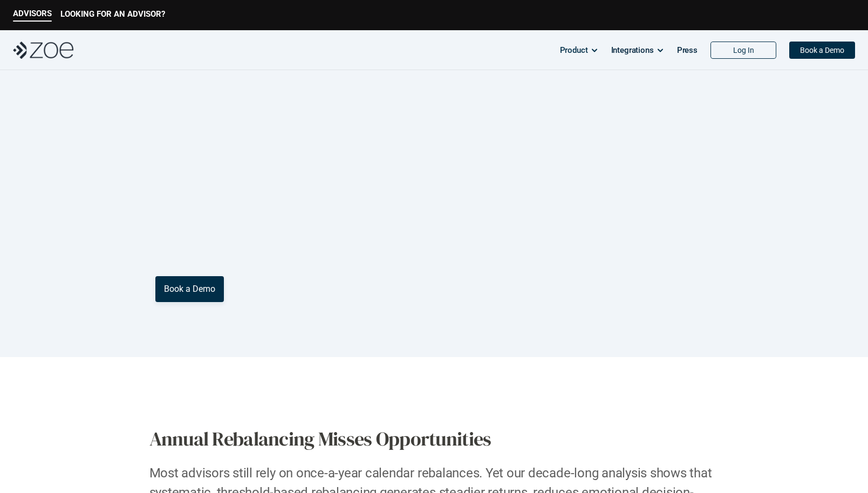  I want to click on em: The information in the visuals above is for illustrative purposes only and does not represent, so click(584, 304).